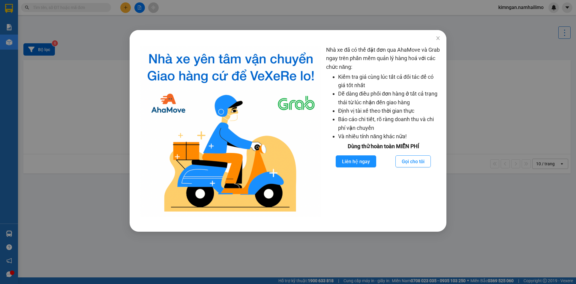 Image resolution: width=576 pixels, height=284 pixels. I want to click on span: Liên hệ ngay, so click(356, 161).